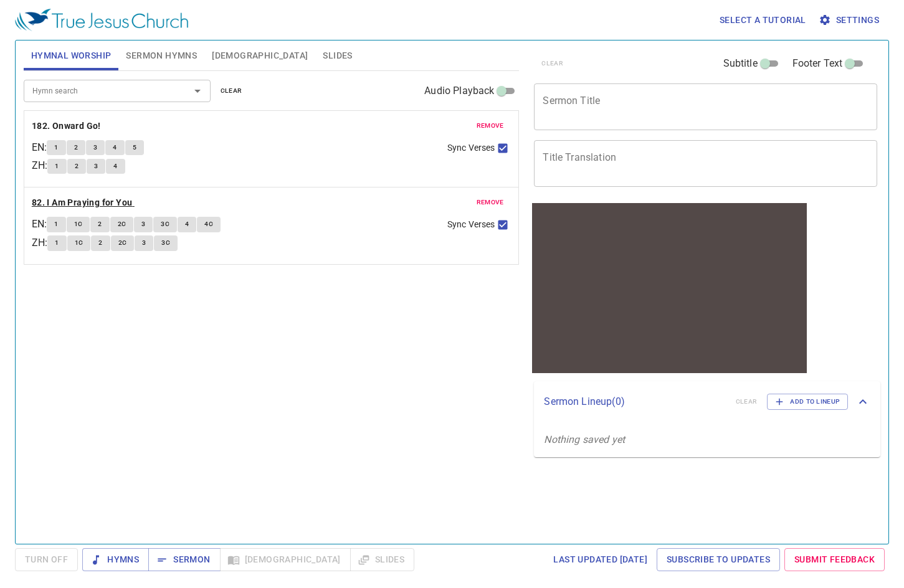 The image size is (904, 588). I want to click on button: 4C, so click(209, 225).